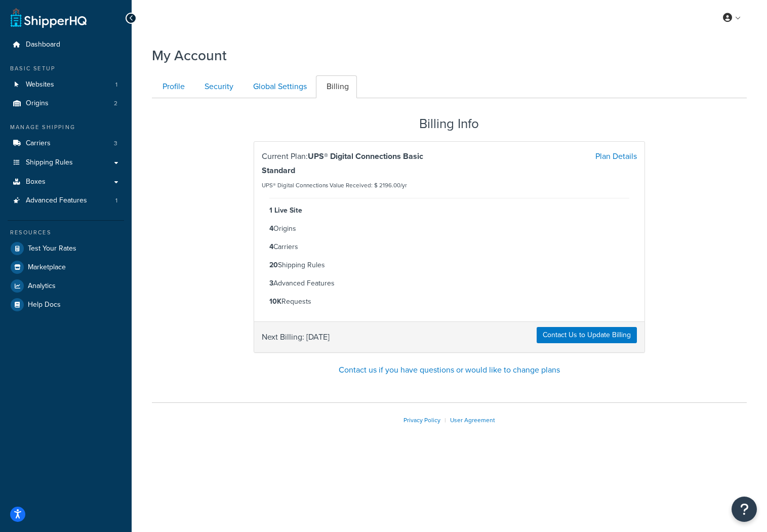  What do you see at coordinates (66, 44) in the screenshot?
I see `a: Dashboard` at bounding box center [66, 44].